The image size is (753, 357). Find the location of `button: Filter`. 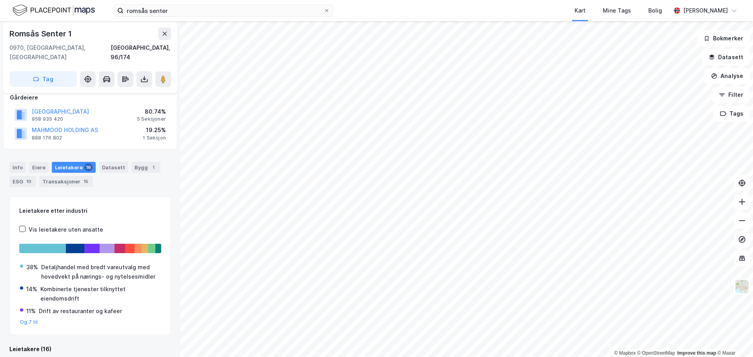

button: Filter is located at coordinates (731, 95).